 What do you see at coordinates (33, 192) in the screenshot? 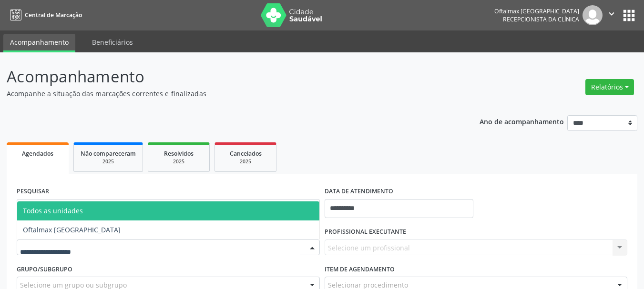
I see `label: PESQUISAR` at bounding box center [33, 192].